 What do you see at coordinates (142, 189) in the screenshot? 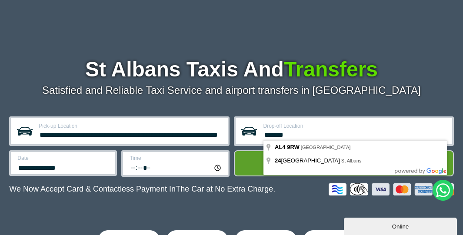
I see `p: We Now Accept Card & Contactless Payment In` at bounding box center [142, 189].